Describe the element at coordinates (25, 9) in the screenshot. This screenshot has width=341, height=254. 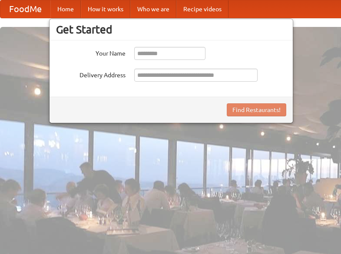
I see `a: FoodMe` at that location.